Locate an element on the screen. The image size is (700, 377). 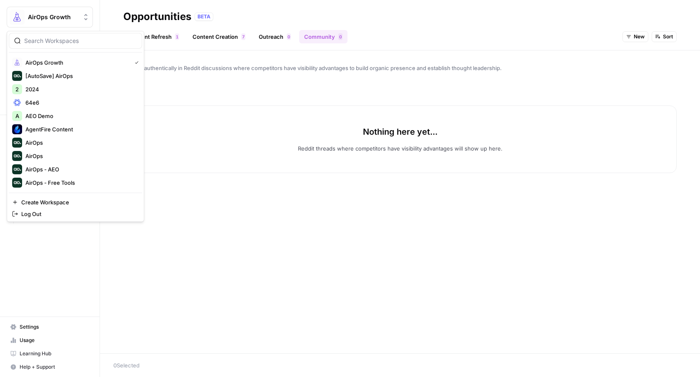
img: AgentFire Content Logo is located at coordinates (17, 129).